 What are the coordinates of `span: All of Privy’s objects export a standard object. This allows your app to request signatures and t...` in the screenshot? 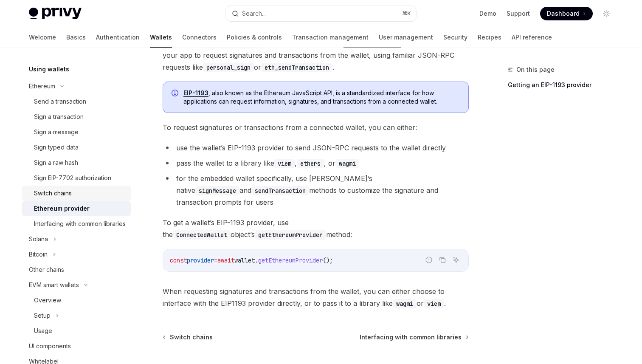 It's located at (315, 55).